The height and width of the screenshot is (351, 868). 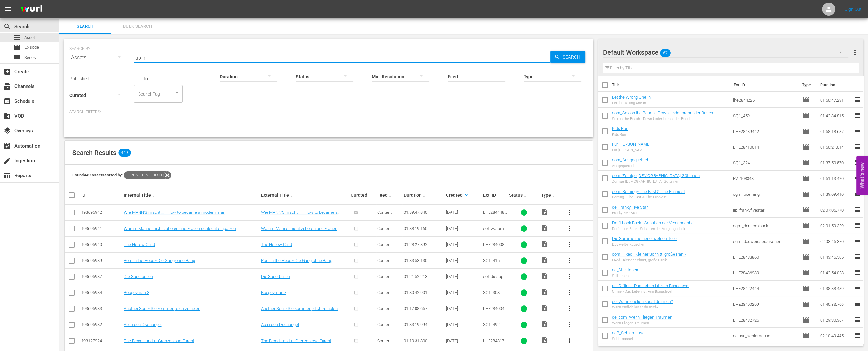 What do you see at coordinates (630, 213) in the screenshot?
I see `div: Franky Five Star` at bounding box center [630, 213].